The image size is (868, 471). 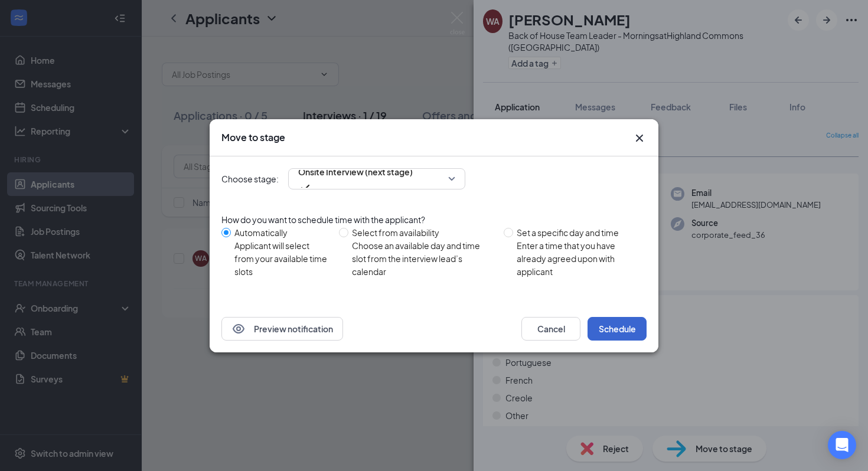 What do you see at coordinates (423, 232) in the screenshot?
I see `div: Select from availability` at bounding box center [423, 232].